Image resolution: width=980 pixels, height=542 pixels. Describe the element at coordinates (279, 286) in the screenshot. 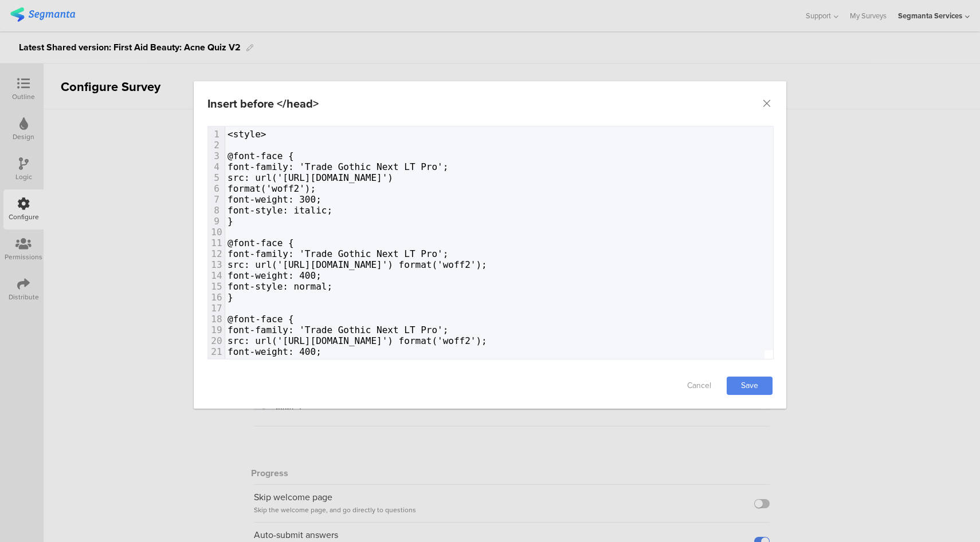

I see `span: font-style: normal;` at that location.